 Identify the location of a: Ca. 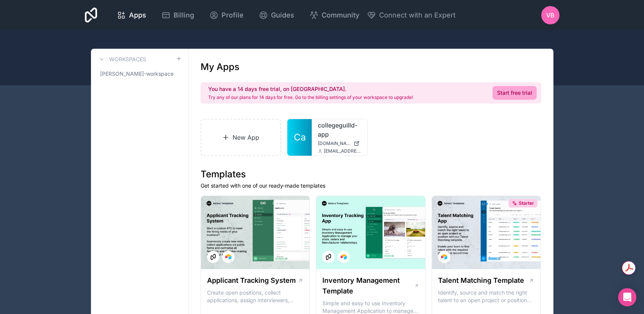
(299, 137).